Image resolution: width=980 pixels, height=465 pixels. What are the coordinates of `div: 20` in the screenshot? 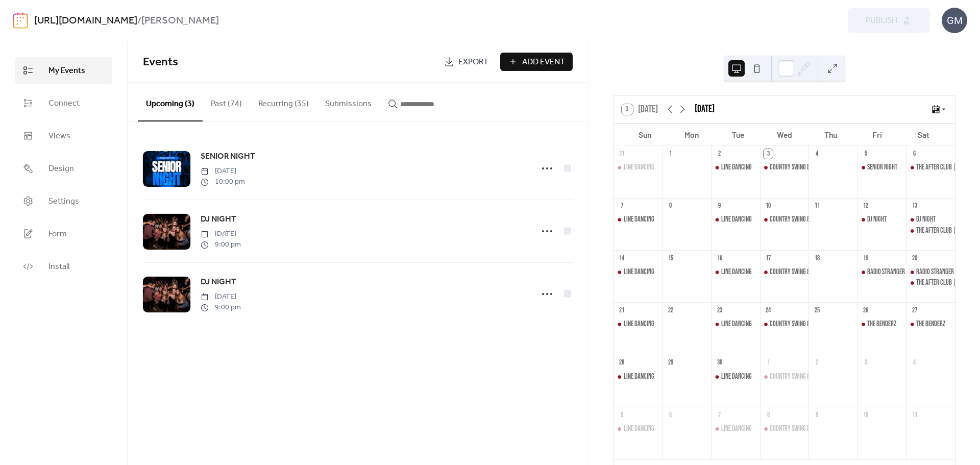 It's located at (915, 259).